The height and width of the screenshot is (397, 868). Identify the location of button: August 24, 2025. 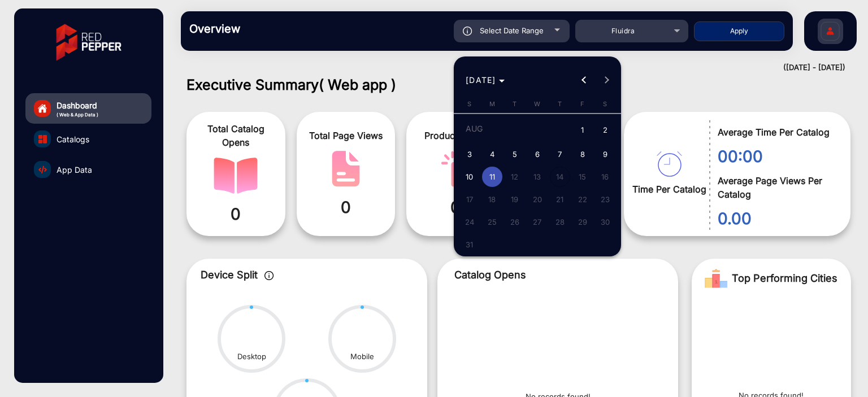
(469, 222).